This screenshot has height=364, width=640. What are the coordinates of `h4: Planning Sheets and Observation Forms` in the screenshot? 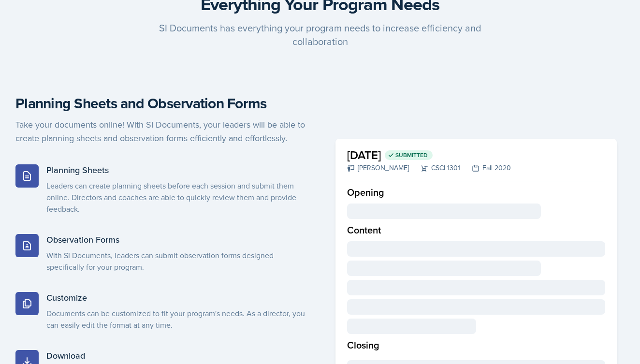 It's located at (164, 103).